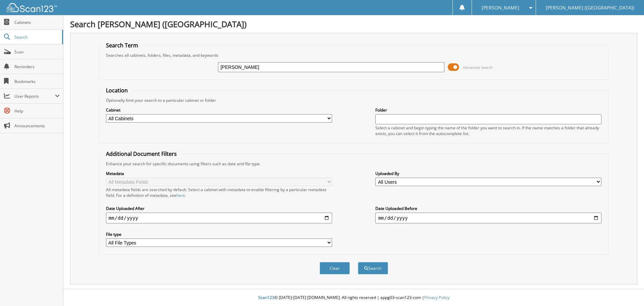  I want to click on img: scan123-logo-white.svg, so click(32, 8).